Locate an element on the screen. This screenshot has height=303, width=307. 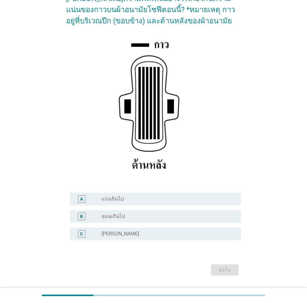
div: C is located at coordinates (81, 234).